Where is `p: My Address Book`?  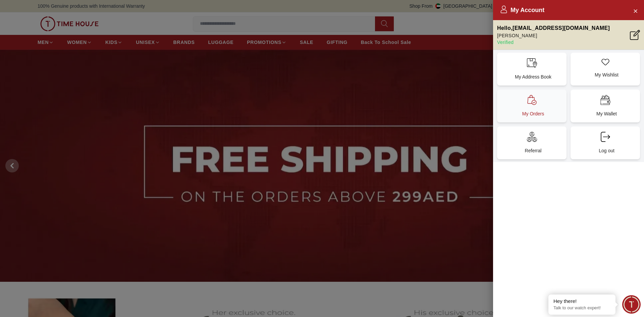 p: My Address Book is located at coordinates (533, 77).